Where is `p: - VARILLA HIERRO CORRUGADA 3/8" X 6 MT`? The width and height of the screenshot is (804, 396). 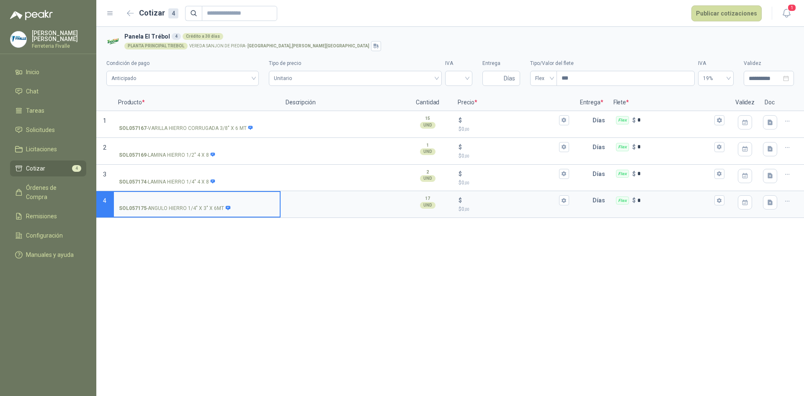 p: - VARILLA HIERRO CORRUGADA 3/8" X 6 MT is located at coordinates (186, 128).